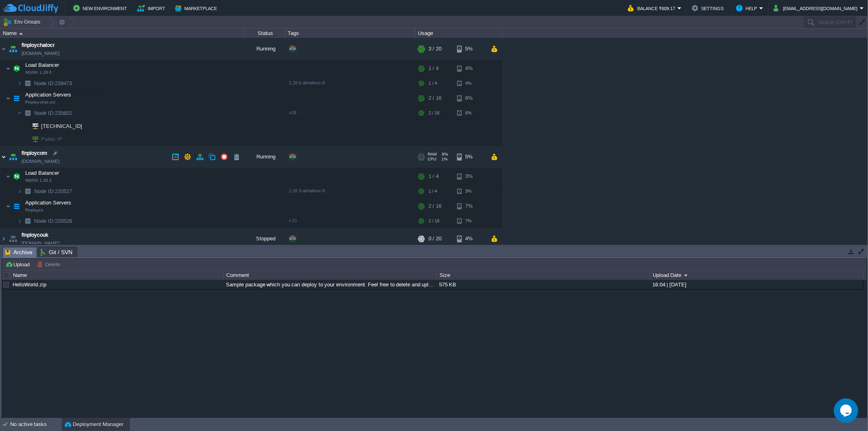 This screenshot has height=431, width=868. What do you see at coordinates (30, 8) in the screenshot?
I see `img: CloudJiffy` at bounding box center [30, 8].